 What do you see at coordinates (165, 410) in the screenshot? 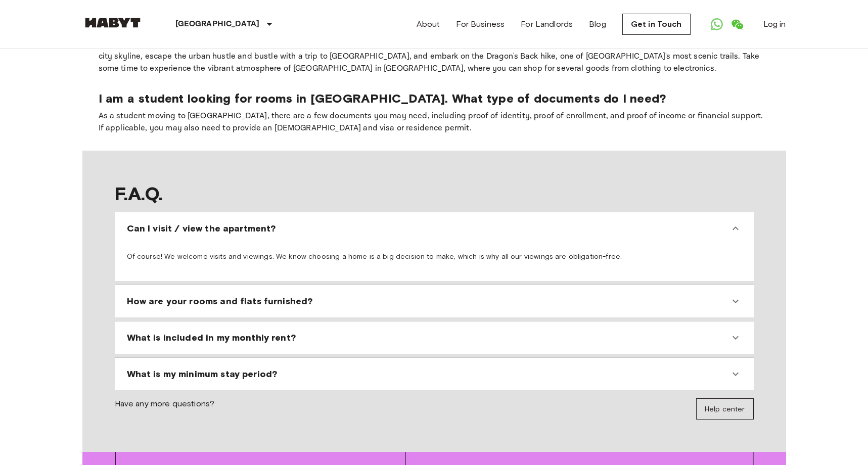
I see `span: Have any more questions?` at bounding box center [165, 410].